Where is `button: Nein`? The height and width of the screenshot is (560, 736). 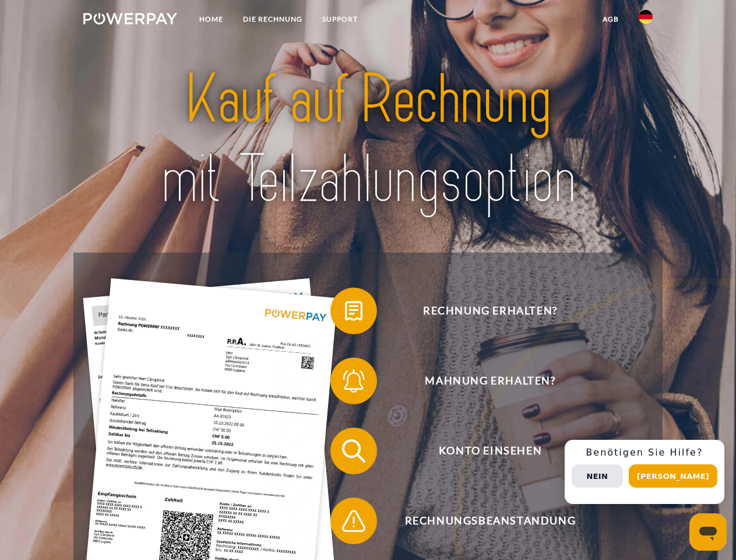 button: Nein is located at coordinates (597, 476).